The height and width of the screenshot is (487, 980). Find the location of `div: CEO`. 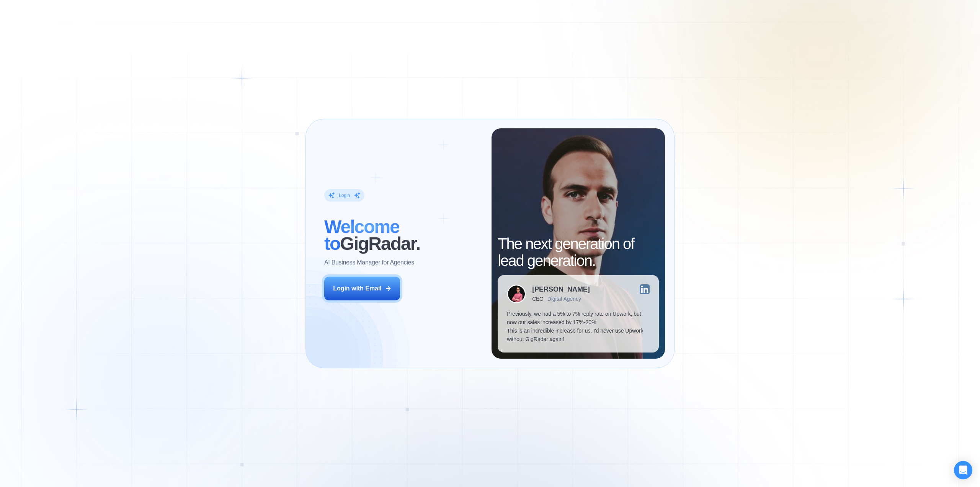

div: CEO is located at coordinates (537, 299).